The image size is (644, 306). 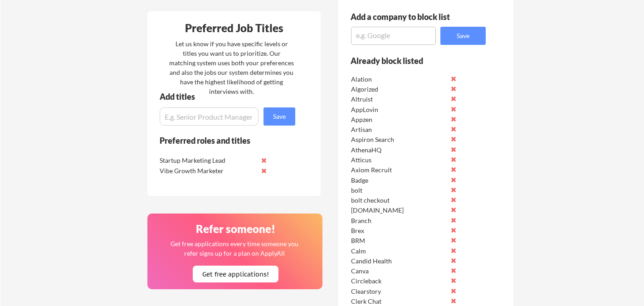 What do you see at coordinates (399, 281) in the screenshot?
I see `div: Circleback` at bounding box center [399, 281].